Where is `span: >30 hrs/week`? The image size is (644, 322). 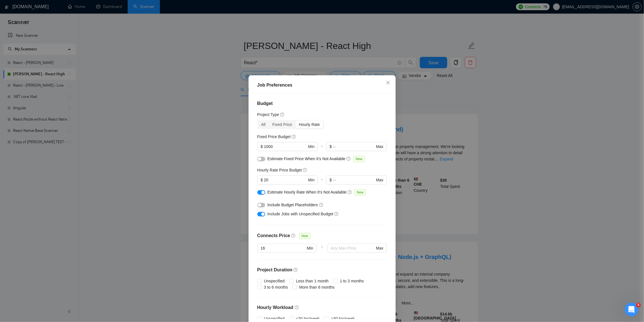
span: >30 hrs/week is located at coordinates (343, 319).